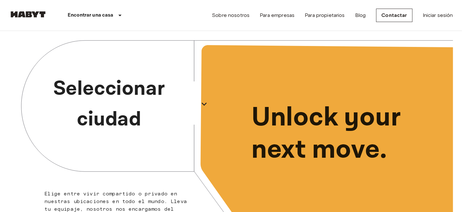 The image size is (462, 212). I want to click on p: Seleccionar ciudad, so click(109, 104).